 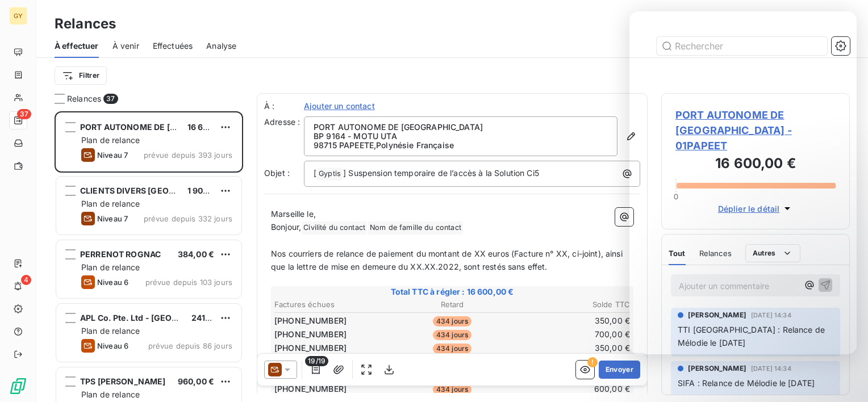 What do you see at coordinates (447, 260) in the screenshot?
I see `span: Nos courriers de relance de paiement du montant de XX euros (Facture n° XX, ci-joint), ainsi que ...` at bounding box center [447, 260].